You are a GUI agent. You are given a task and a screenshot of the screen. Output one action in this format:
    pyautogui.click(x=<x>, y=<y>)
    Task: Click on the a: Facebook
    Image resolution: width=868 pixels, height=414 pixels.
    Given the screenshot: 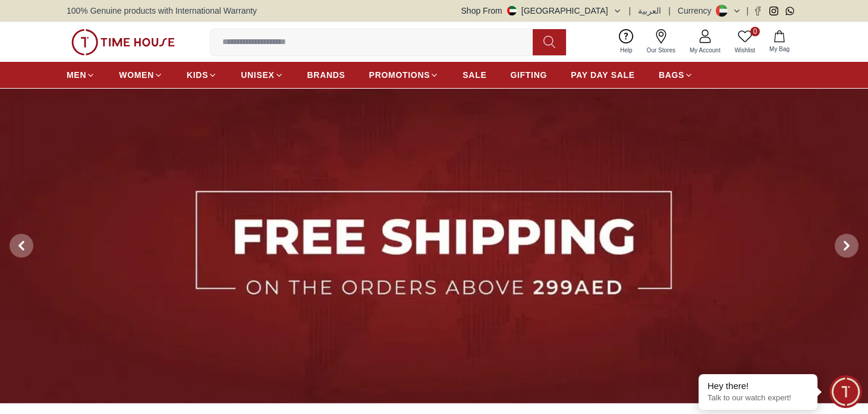 What is the action you would take?
    pyautogui.click(x=757, y=10)
    